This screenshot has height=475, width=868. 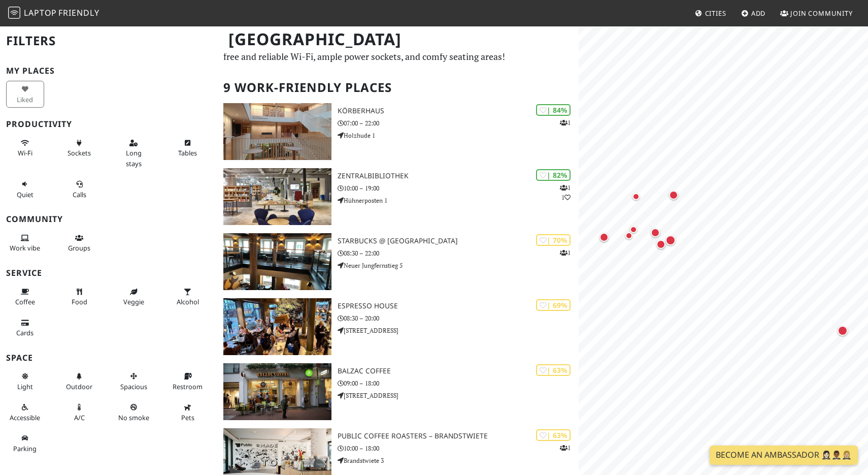 What do you see at coordinates (458, 123) in the screenshot?
I see `p: 07:00 – 22:00` at bounding box center [458, 123].